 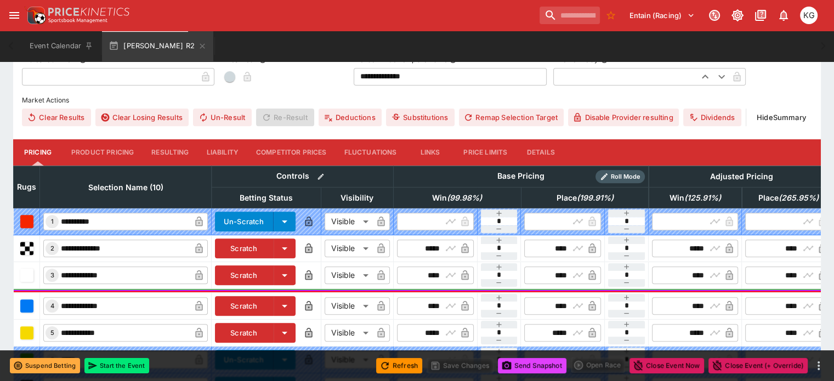 I want to click on em: ( 125.91 %), so click(x=703, y=198).